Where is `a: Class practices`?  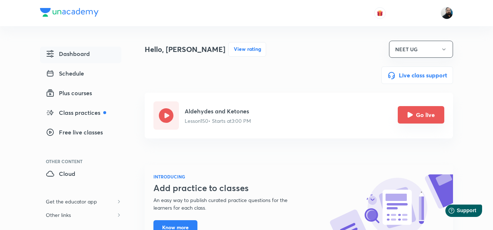
a: Class practices is located at coordinates (81, 114).